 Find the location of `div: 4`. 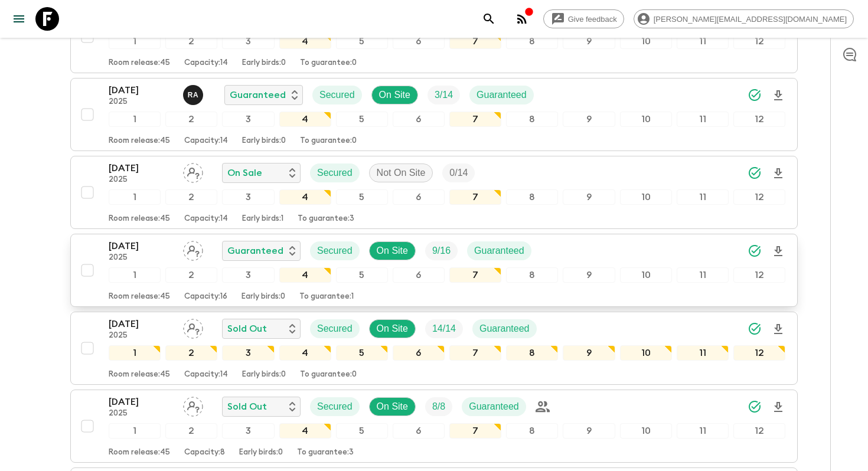

div: 4 is located at coordinates (306, 275).